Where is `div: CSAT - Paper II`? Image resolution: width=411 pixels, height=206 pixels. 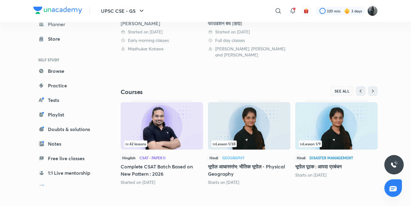 div: CSAT - Paper II is located at coordinates (152, 157).